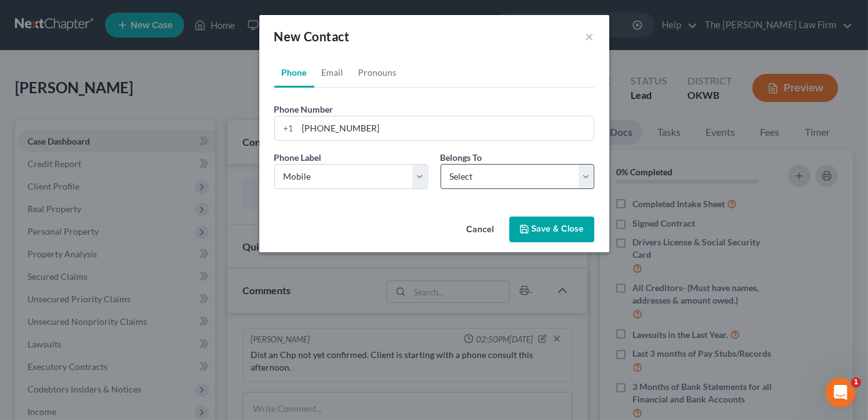 The width and height of the screenshot is (868, 420). What do you see at coordinates (378, 73) in the screenshot?
I see `a: Pronouns` at bounding box center [378, 73].